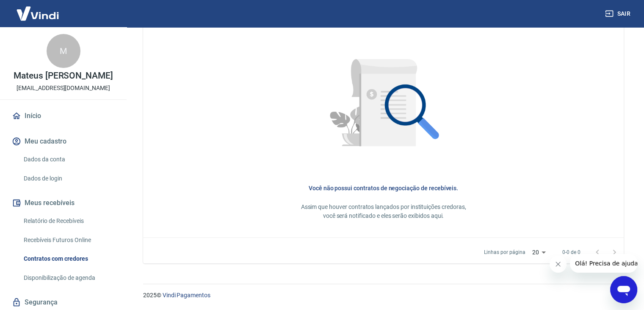 The height and width of the screenshot is (310, 644). I want to click on a: Contratos com credores, so click(68, 258).